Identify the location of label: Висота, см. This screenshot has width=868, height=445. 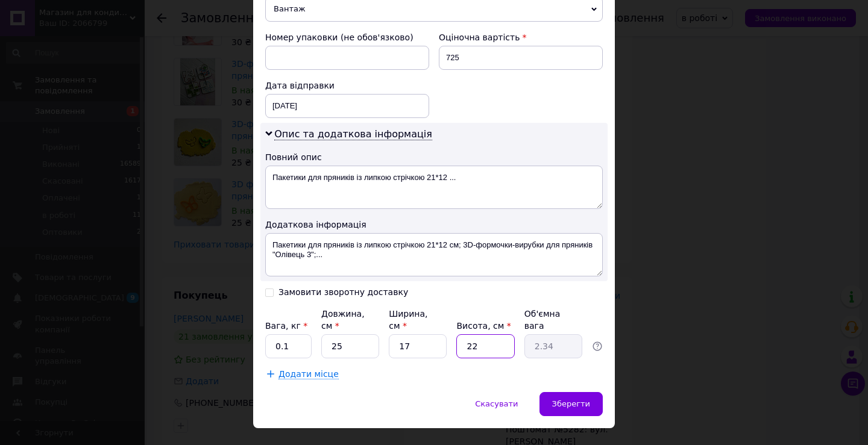
(484, 326).